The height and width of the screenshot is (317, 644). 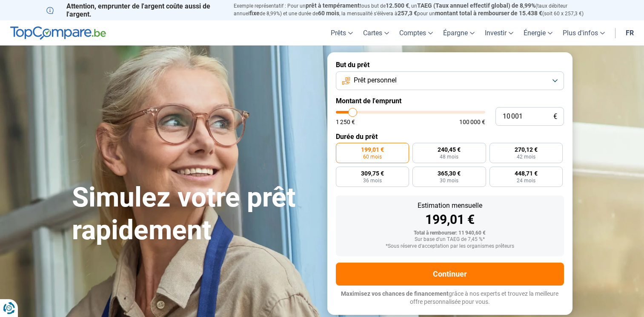 I want to click on a: Énergie, so click(x=538, y=33).